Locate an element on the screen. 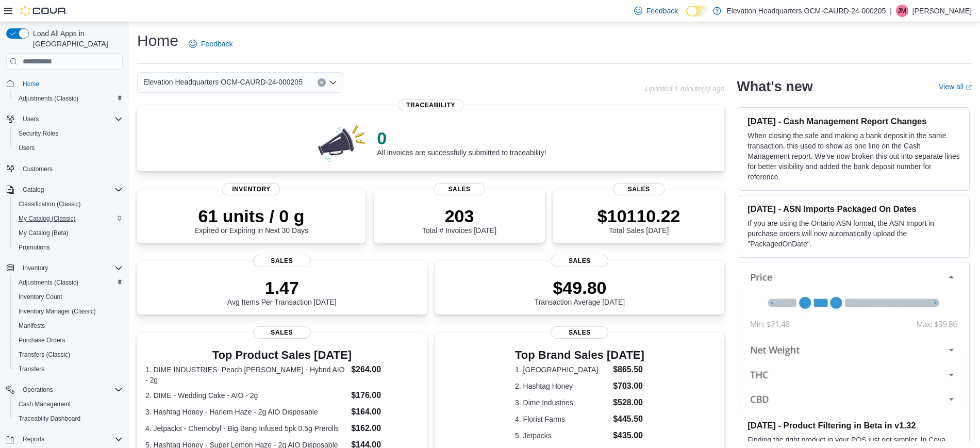 The image size is (980, 448). span: Home is located at coordinates (31, 84).